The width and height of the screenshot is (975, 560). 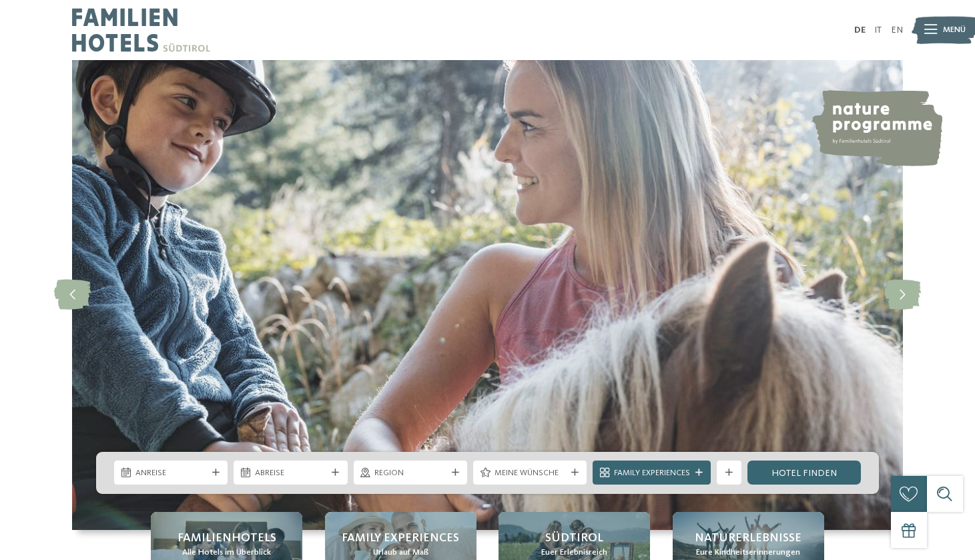 I want to click on img: nature programme by Familienhotels Südtirol, so click(x=876, y=128).